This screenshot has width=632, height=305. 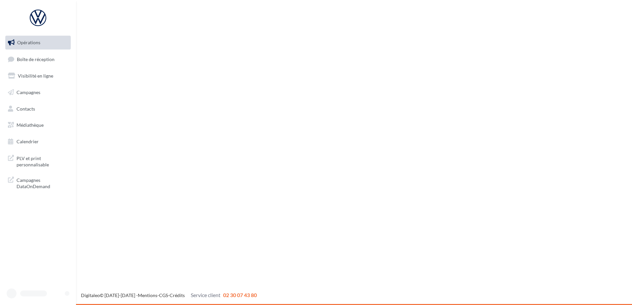 I want to click on a: Calendrier, so click(x=38, y=142).